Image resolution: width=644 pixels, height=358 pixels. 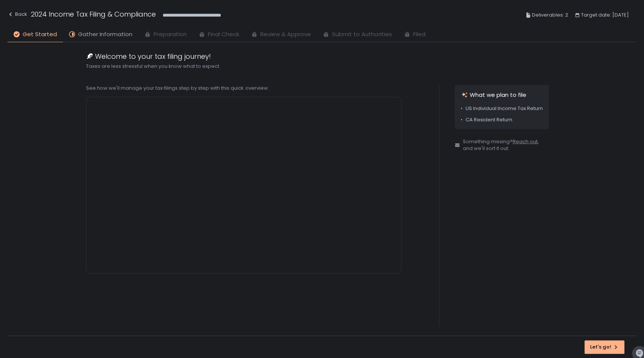 I want to click on span: Deliverables: 2, so click(x=550, y=15).